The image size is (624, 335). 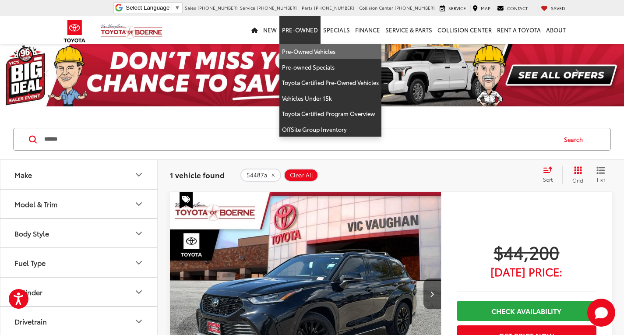 What do you see at coordinates (330, 129) in the screenshot?
I see `a: OffSite Group Inventory` at bounding box center [330, 129].